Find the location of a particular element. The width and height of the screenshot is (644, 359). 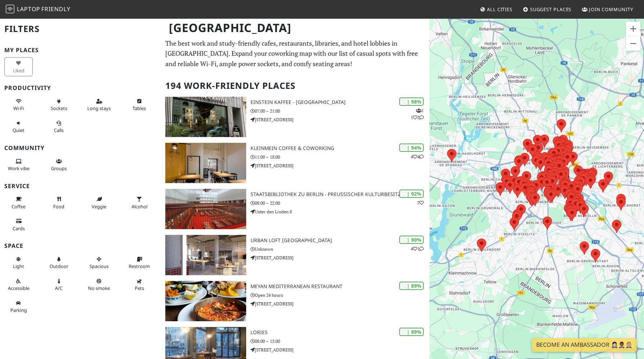

button: Zoom avant is located at coordinates (634, 29).